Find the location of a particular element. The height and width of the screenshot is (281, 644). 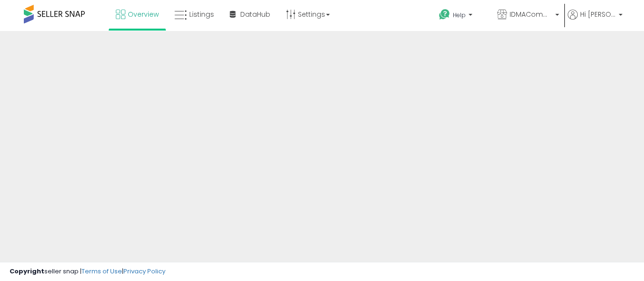

div: seller snap | | is located at coordinates (87, 271).